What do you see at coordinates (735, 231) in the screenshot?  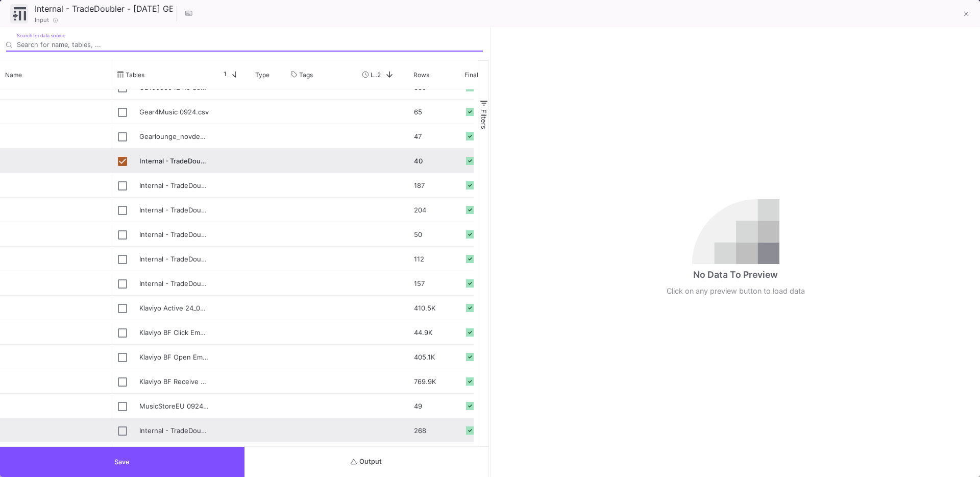 I see `img: no-data.svg` at bounding box center [735, 231].